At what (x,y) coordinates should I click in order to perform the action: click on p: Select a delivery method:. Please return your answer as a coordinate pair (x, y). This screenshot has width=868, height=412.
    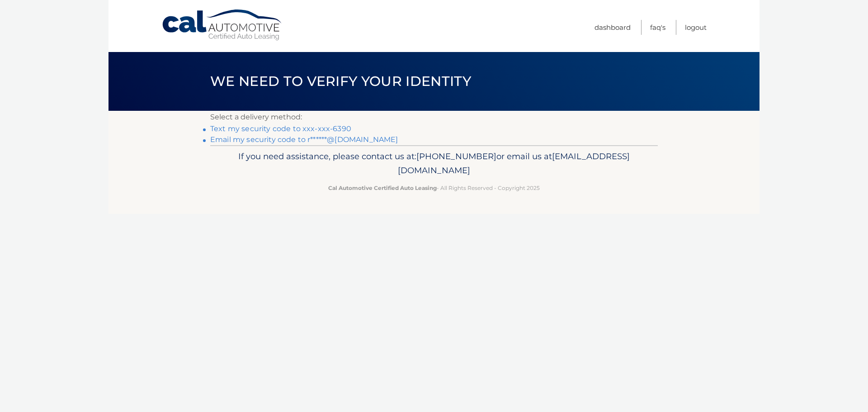
    Looking at the image, I should click on (434, 117).